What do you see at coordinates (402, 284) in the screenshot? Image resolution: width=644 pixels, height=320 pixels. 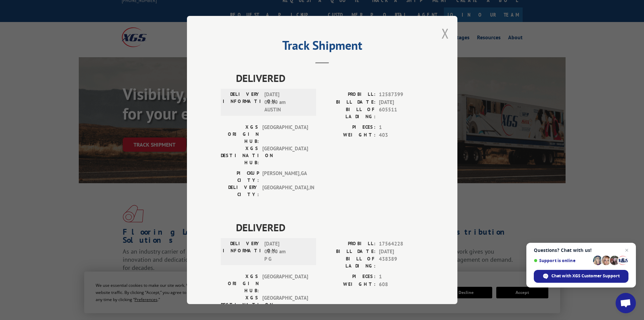 I see `span: 608` at bounding box center [402, 284].